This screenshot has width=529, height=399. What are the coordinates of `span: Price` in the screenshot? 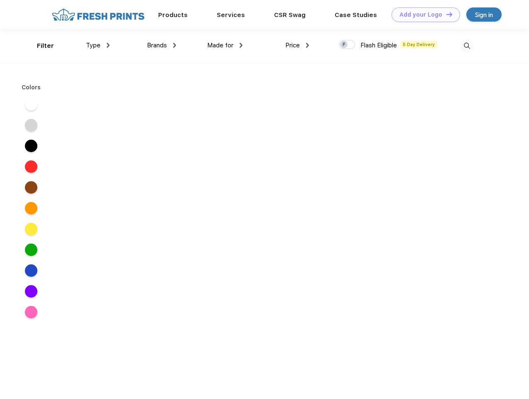 It's located at (292, 45).